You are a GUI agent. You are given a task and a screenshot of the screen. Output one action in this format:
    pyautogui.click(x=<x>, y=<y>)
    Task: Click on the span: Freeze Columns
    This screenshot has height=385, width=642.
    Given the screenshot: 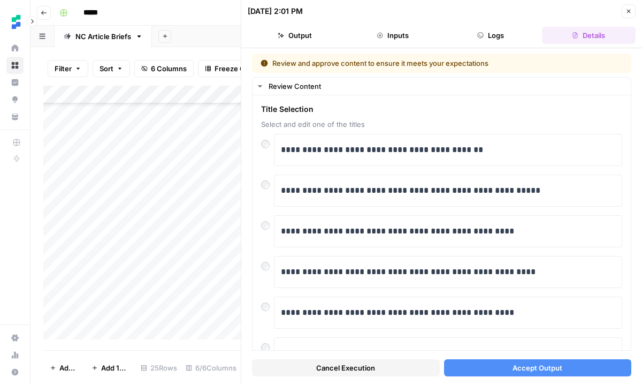 What is the action you would take?
    pyautogui.click(x=242, y=69)
    